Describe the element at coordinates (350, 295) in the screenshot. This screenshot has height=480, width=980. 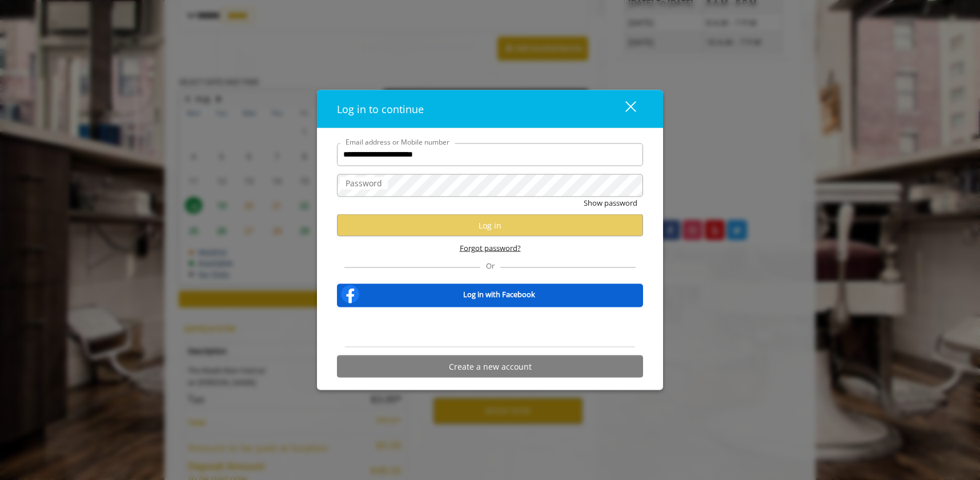
I see `img: facebook-logo` at that location.